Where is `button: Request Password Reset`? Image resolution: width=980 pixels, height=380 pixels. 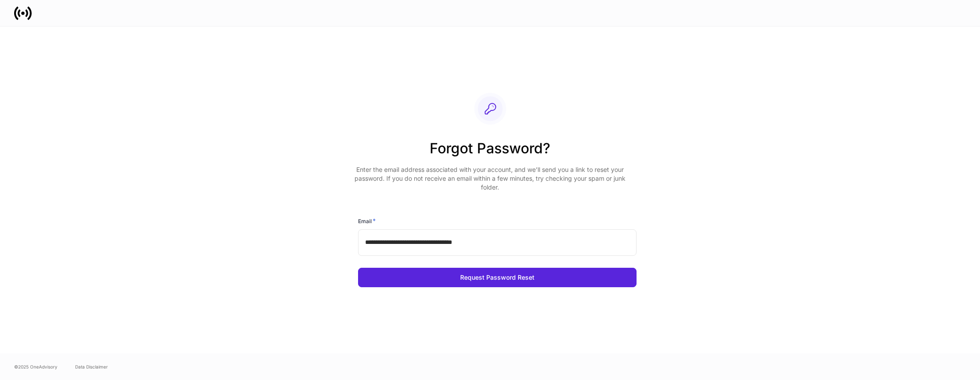
button: Request Password Reset is located at coordinates (497, 277).